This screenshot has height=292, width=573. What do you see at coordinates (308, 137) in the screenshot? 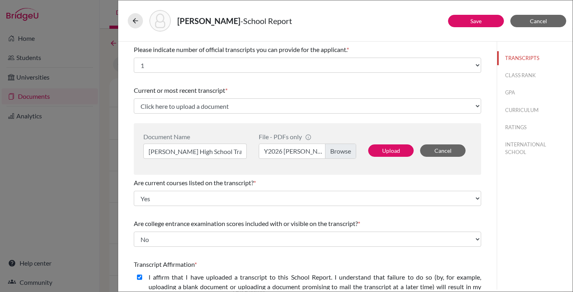
I see `span: info` at bounding box center [308, 137].